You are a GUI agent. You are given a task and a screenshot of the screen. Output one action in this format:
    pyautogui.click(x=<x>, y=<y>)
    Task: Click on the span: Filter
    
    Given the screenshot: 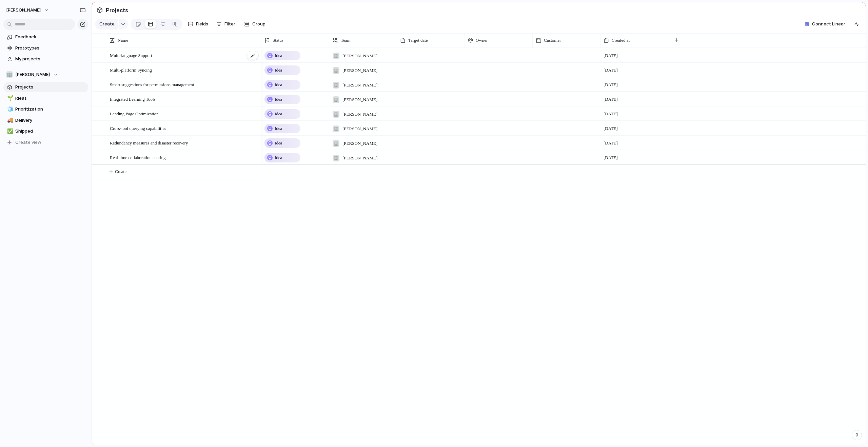 What is the action you would take?
    pyautogui.click(x=230, y=24)
    